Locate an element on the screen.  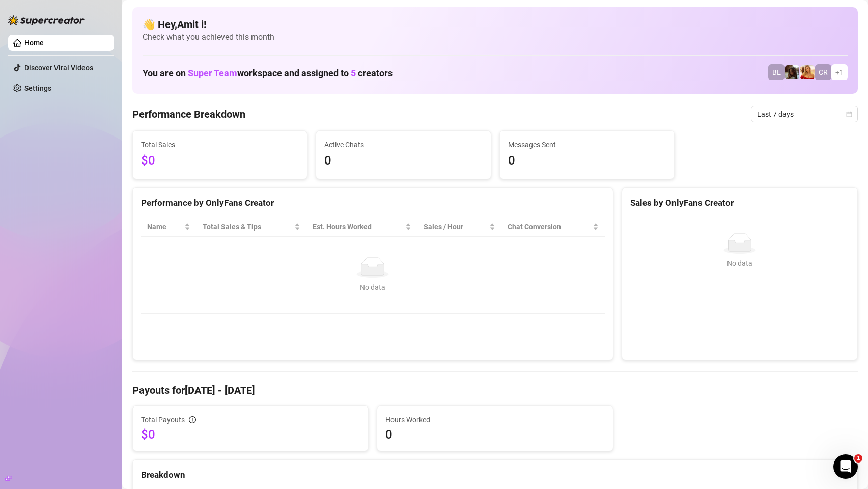
span: Chat Conversion is located at coordinates (549, 227).